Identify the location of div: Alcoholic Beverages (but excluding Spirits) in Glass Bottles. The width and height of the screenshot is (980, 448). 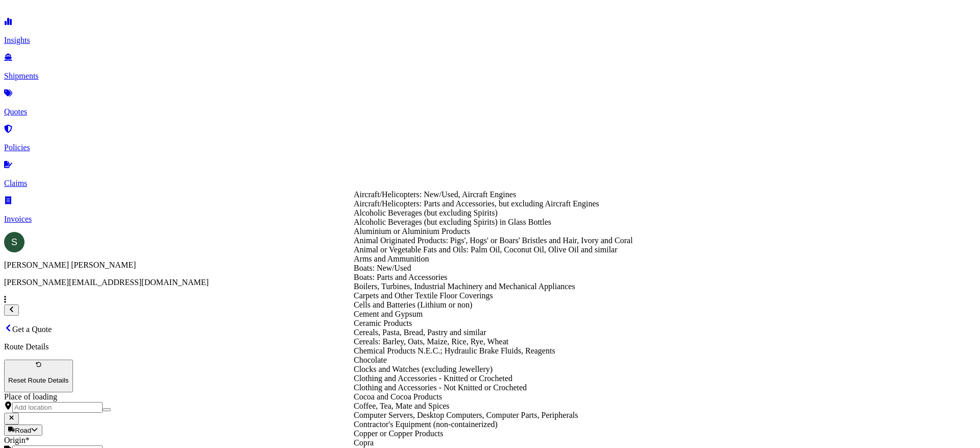
(493, 222).